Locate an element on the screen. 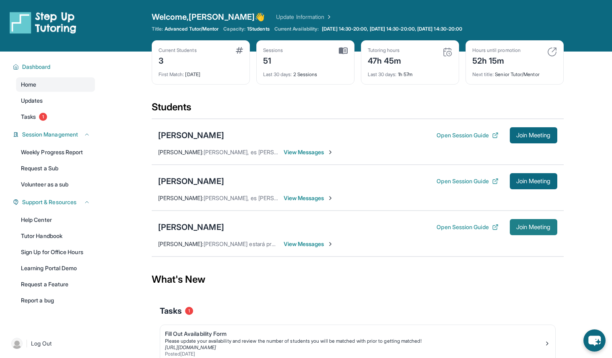 The width and height of the screenshot is (612, 358). a: Request a Feature is located at coordinates (56, 284).